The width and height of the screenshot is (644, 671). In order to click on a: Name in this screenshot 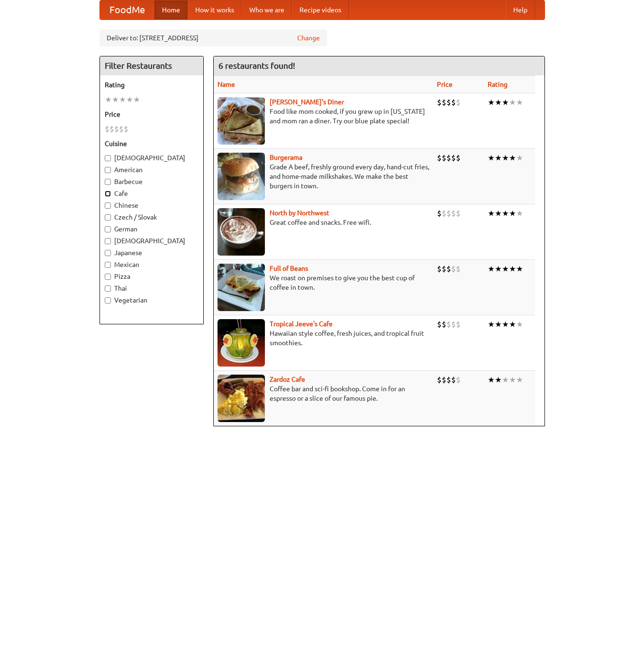, I will do `click(226, 84)`.